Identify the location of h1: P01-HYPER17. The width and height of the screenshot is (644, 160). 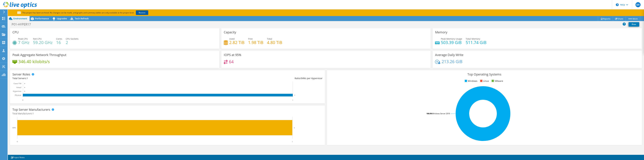
(23, 25).